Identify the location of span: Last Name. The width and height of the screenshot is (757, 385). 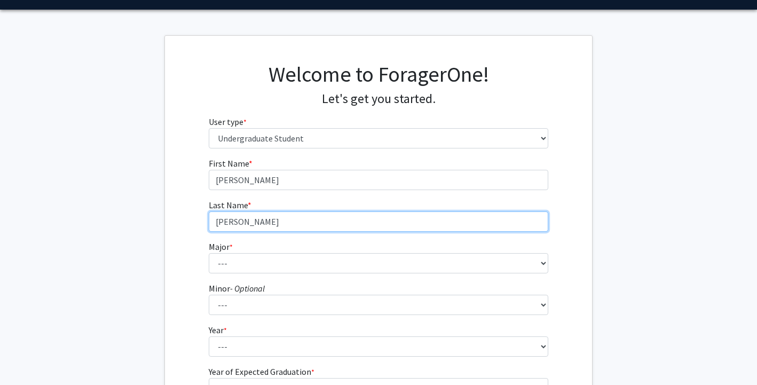
(228, 205).